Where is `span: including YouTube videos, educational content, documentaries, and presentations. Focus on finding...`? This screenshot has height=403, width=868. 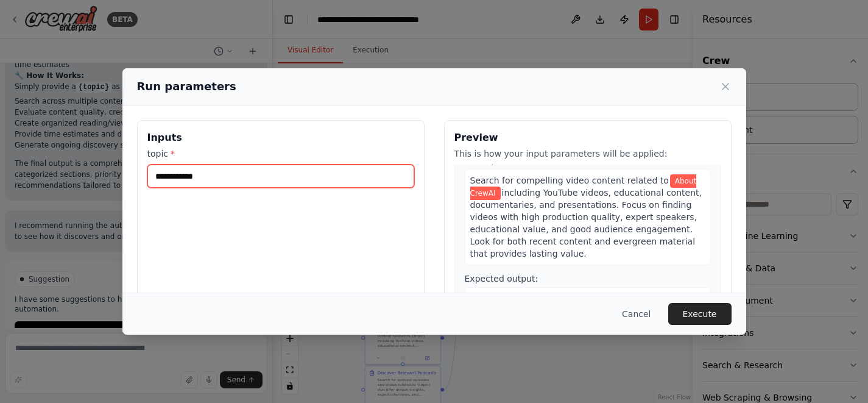 span: including YouTube videos, educational content, documentaries, and presentations. Focus on finding... is located at coordinates (586, 223).